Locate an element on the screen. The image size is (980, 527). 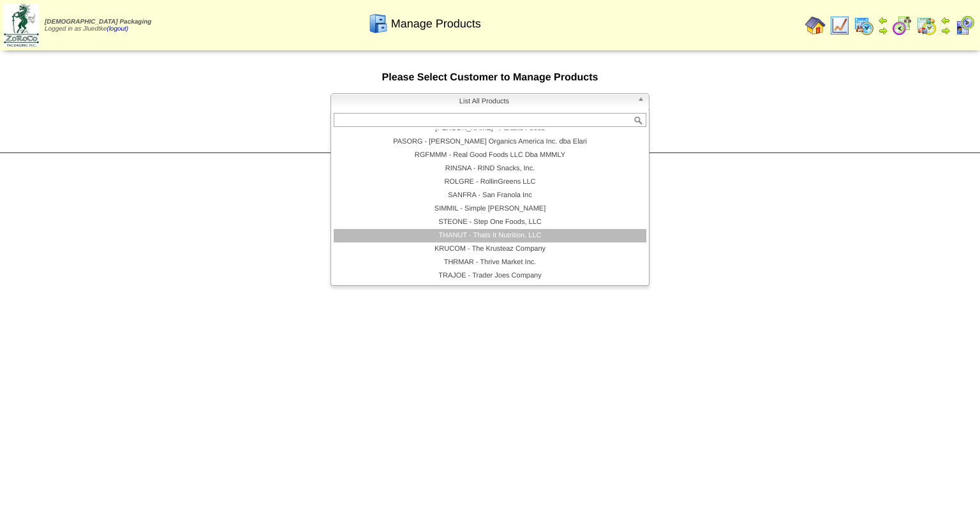
img: line_graph.gif is located at coordinates (840, 25).